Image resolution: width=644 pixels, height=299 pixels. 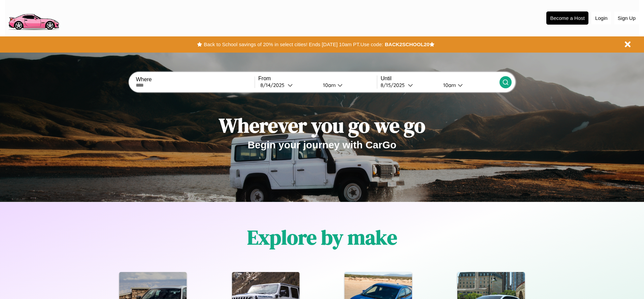 What do you see at coordinates (322, 237) in the screenshot?
I see `h1: Explore by make` at bounding box center [322, 237].